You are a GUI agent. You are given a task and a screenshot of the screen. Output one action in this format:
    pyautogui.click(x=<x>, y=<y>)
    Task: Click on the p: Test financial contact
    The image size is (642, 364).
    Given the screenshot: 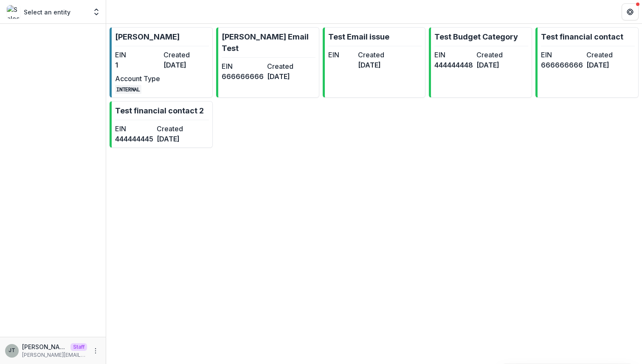 What is the action you would take?
    pyautogui.click(x=582, y=36)
    